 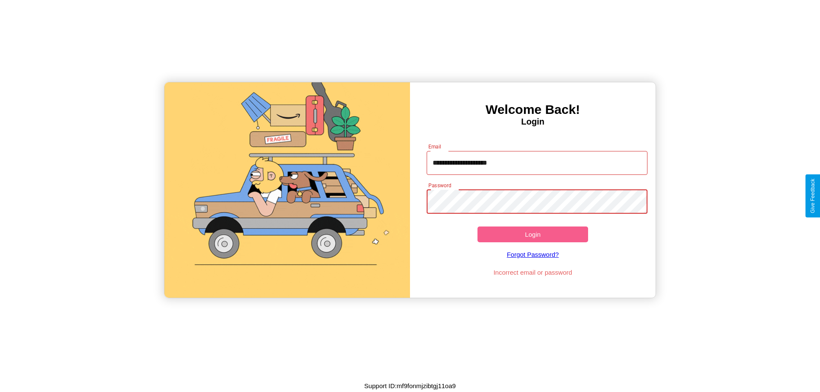 What do you see at coordinates (533, 122) in the screenshot?
I see `h4: Login` at bounding box center [533, 122].